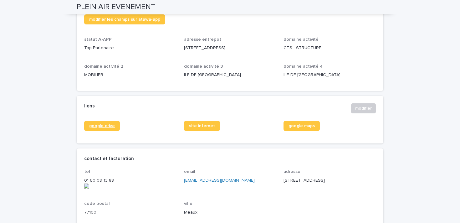 This screenshot has height=223, width=460. I want to click on span: google maps, so click(302, 126).